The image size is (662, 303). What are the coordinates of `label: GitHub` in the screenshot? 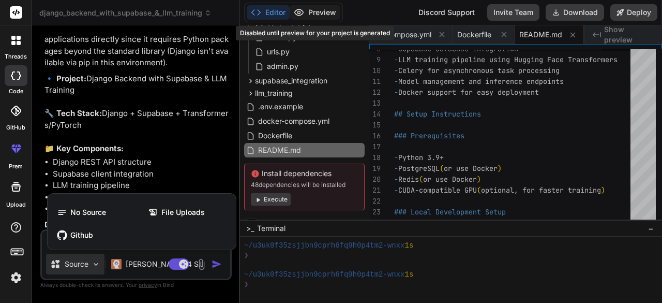 It's located at (16, 127).